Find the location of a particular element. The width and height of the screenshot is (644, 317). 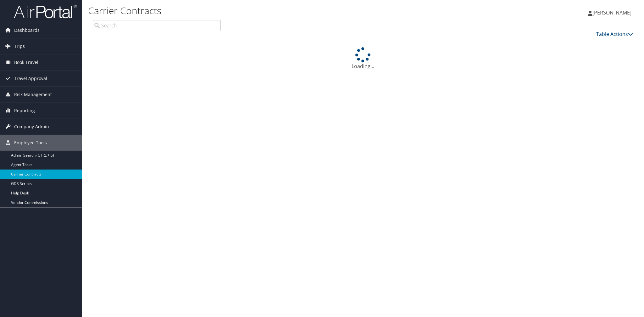

span: Risk Management is located at coordinates (33, 95).